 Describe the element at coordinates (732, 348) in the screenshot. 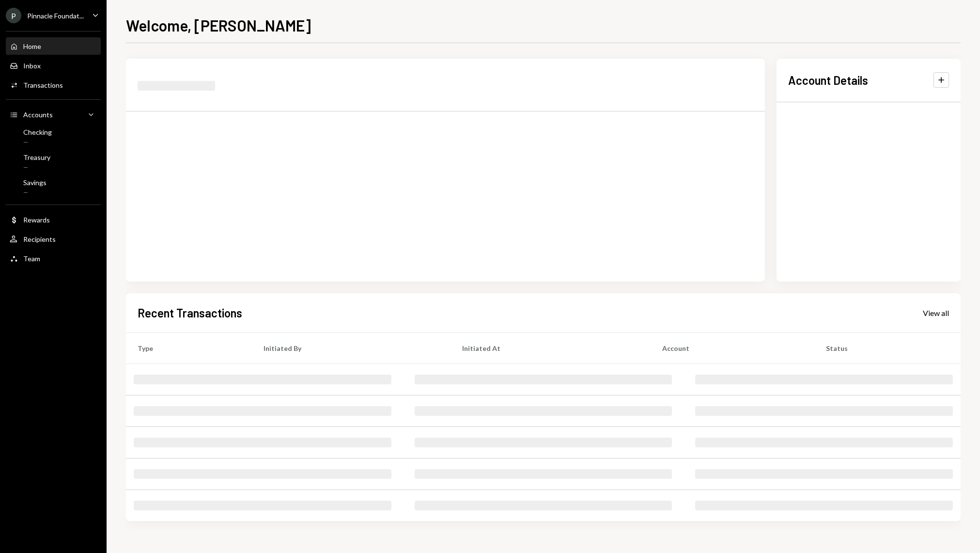

I see `th: Account` at that location.